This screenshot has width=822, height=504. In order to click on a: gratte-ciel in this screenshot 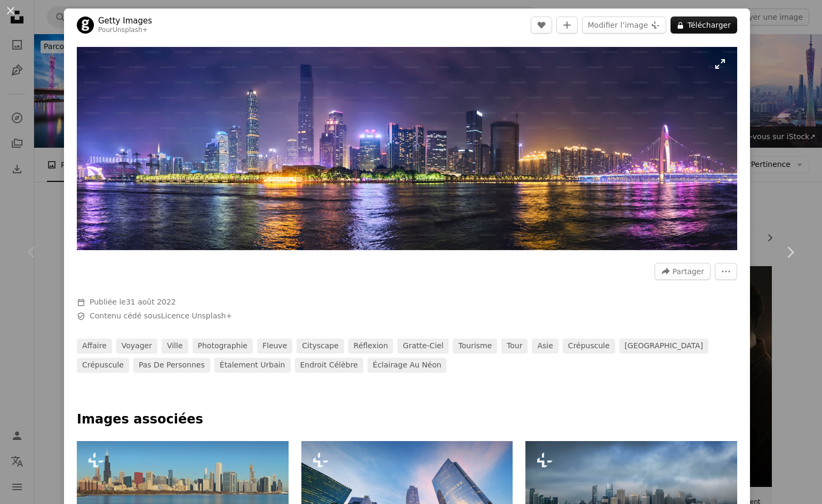, I will do `click(423, 346)`.